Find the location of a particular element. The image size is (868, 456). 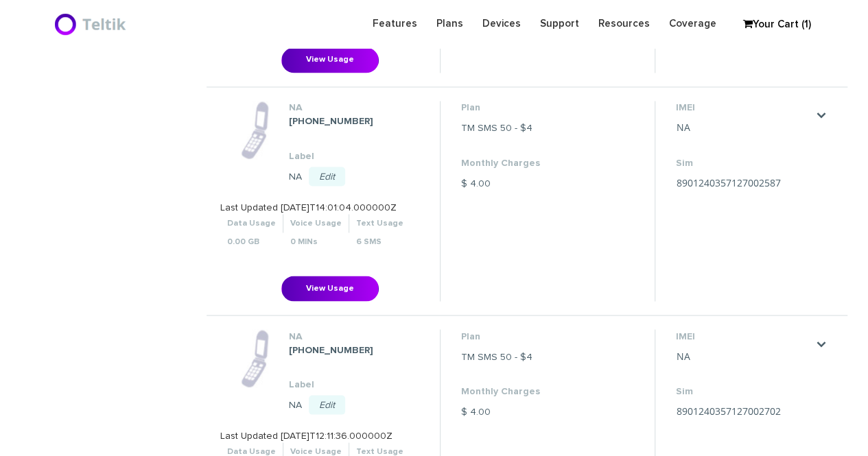

a: Plans is located at coordinates (449, 23).